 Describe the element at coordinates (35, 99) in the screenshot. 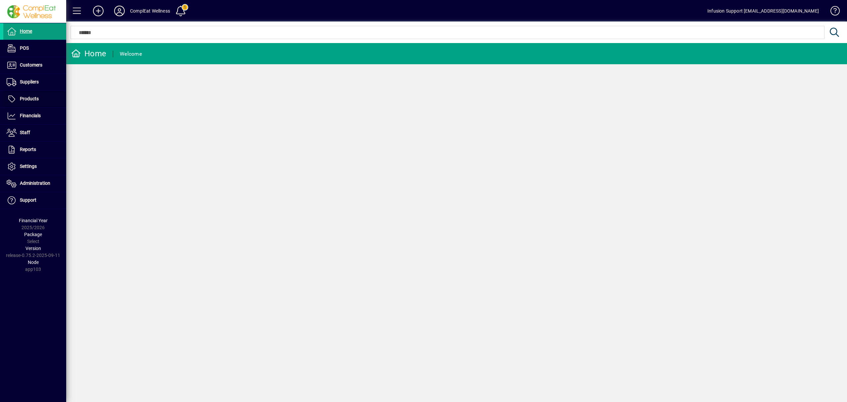

I see `a: Products` at that location.